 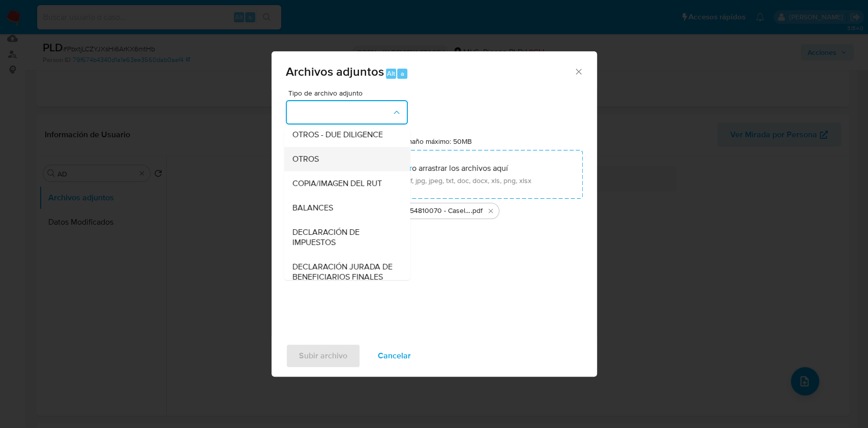 I want to click on span: DECLARACIÓN JURADA DE BENEFICIARIOS FINALES, so click(x=343, y=272).